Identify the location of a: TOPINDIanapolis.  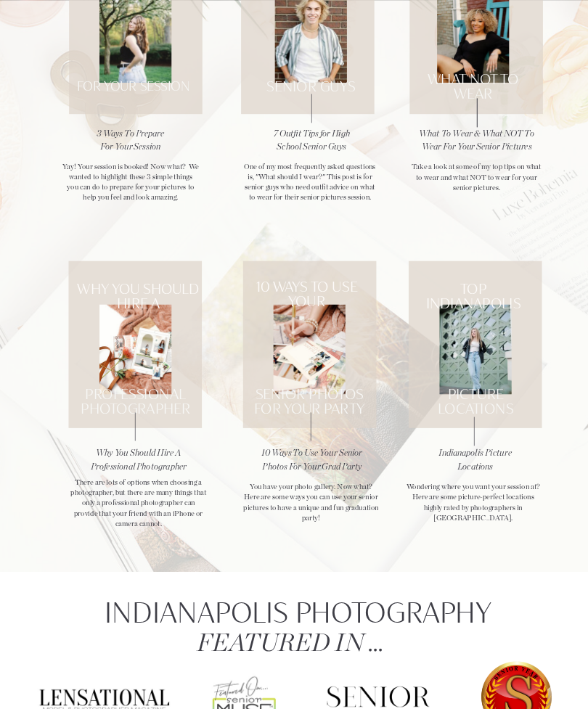
(473, 296).